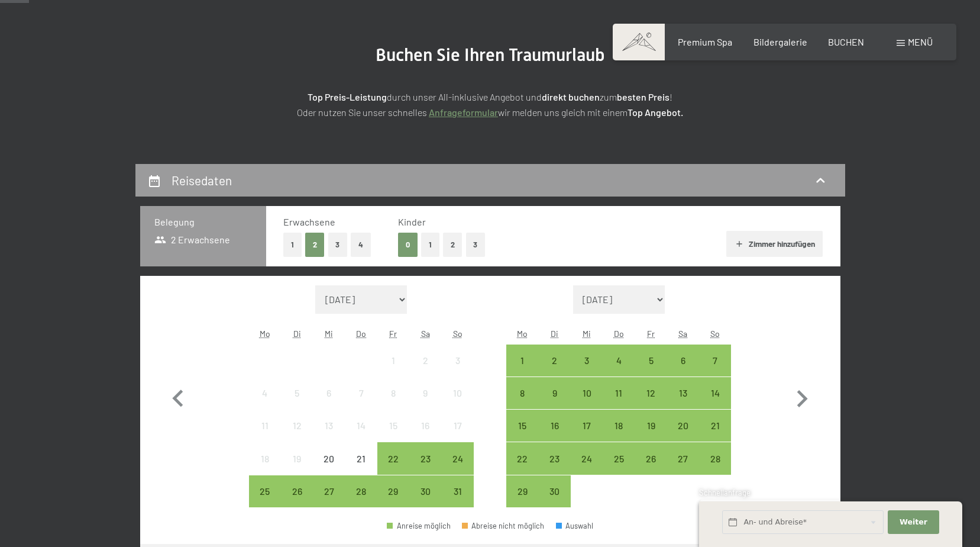 The height and width of the screenshot is (547, 980). What do you see at coordinates (265, 403) in the screenshot?
I see `div: 4` at bounding box center [265, 403].